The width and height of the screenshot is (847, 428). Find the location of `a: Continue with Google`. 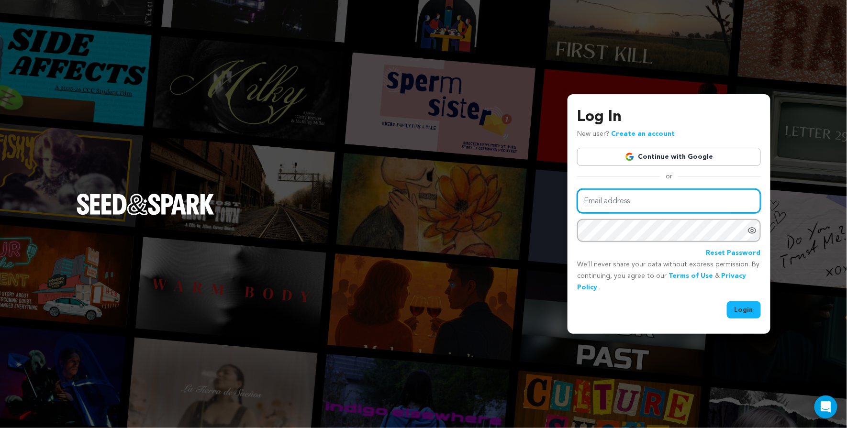

a: Continue with Google is located at coordinates (669, 157).